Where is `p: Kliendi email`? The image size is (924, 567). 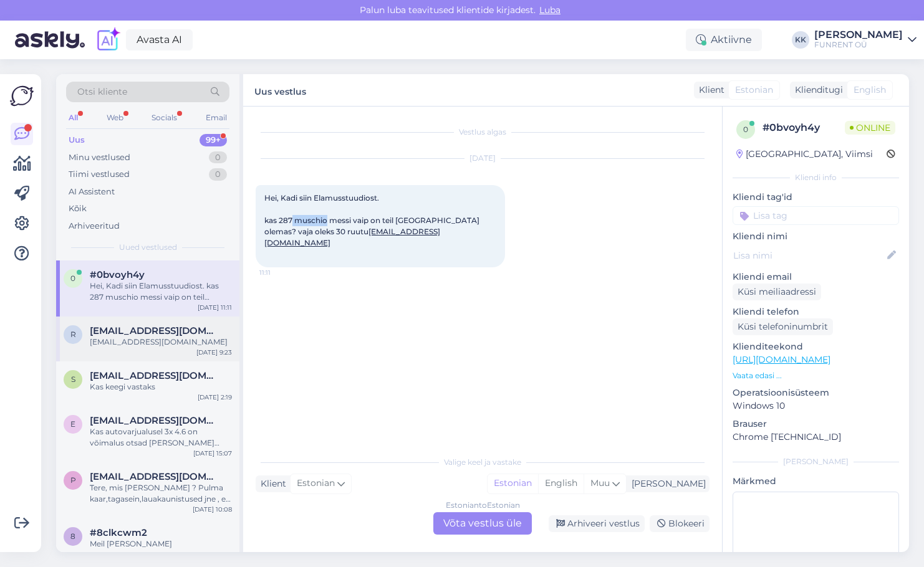 p: Kliendi email is located at coordinates (816, 277).